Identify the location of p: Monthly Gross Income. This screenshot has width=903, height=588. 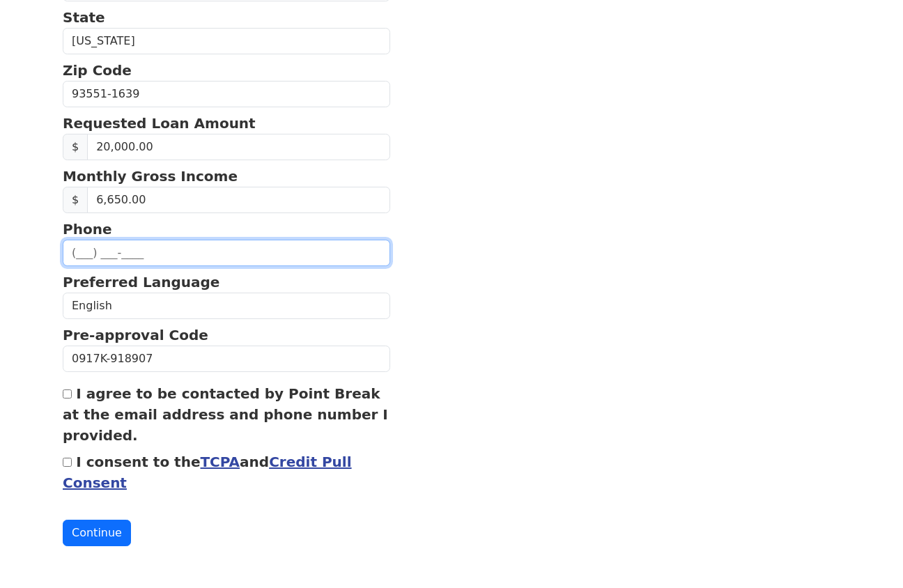
(226, 176).